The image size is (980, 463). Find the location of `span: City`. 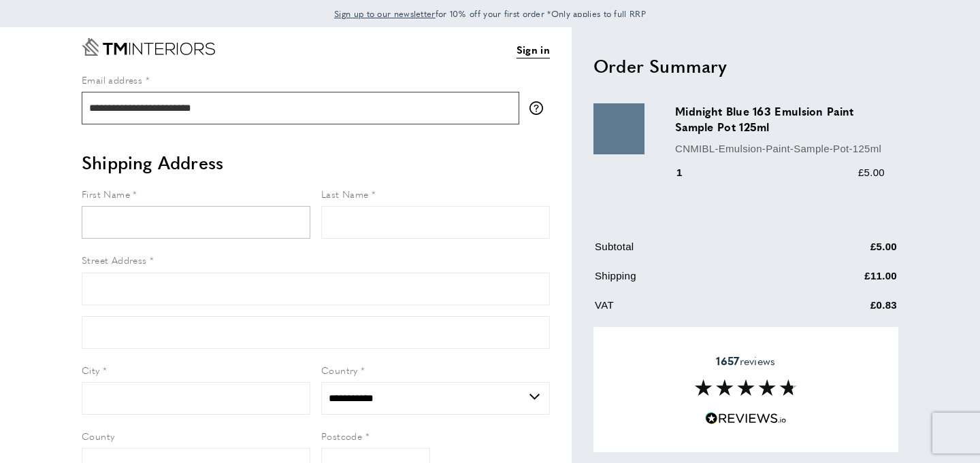

span: City is located at coordinates (90, 370).